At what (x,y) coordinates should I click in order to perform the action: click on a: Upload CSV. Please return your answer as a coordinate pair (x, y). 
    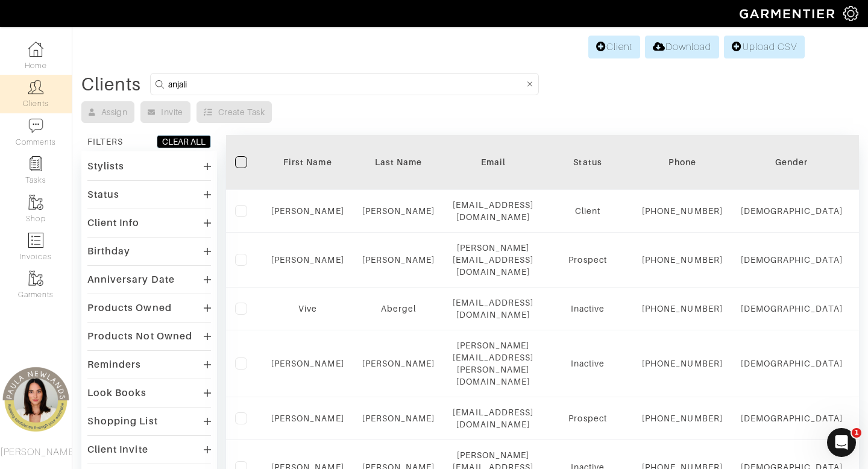
    Looking at the image, I should click on (765, 47).